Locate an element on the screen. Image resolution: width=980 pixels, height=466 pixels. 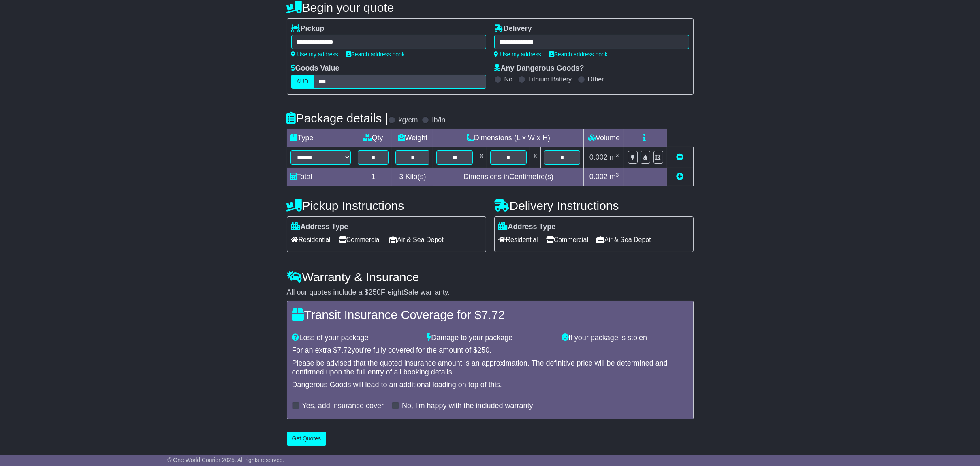
label: Any Dangerous Goods? is located at coordinates (539, 68).